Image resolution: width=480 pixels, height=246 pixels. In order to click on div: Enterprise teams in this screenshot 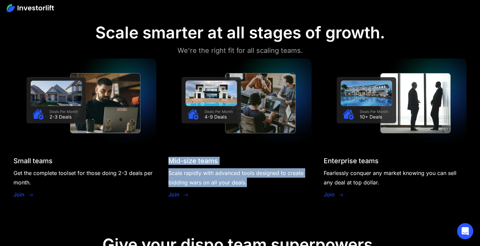, I will do `click(351, 161)`.